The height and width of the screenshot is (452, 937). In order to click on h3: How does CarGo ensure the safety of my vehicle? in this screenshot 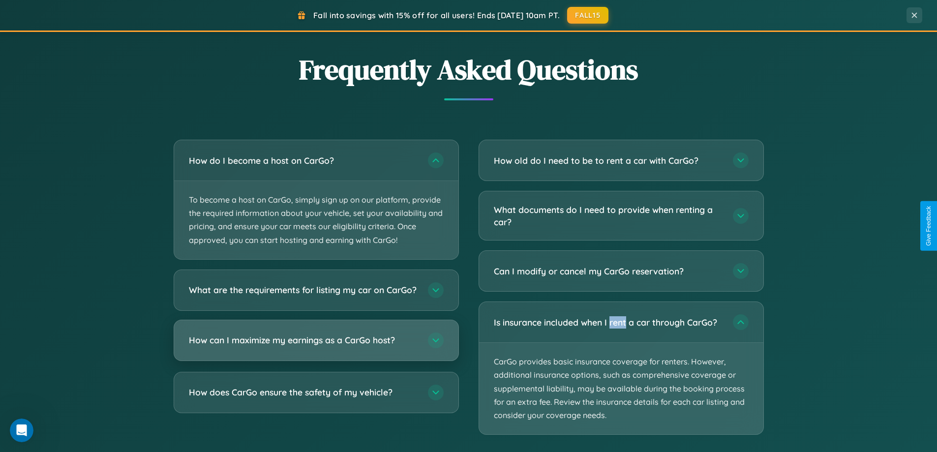, I will do `click(303, 392)`.